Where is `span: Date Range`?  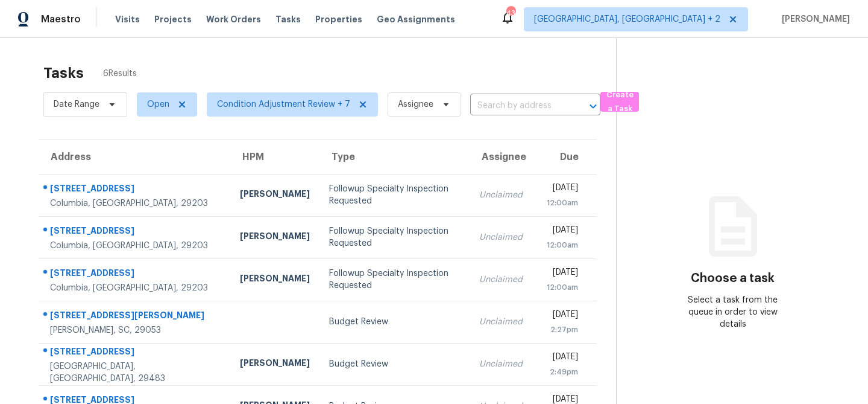 span: Date Range is located at coordinates (77, 104).